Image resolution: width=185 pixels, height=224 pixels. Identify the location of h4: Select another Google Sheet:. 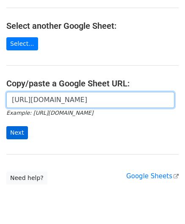
(92, 26).